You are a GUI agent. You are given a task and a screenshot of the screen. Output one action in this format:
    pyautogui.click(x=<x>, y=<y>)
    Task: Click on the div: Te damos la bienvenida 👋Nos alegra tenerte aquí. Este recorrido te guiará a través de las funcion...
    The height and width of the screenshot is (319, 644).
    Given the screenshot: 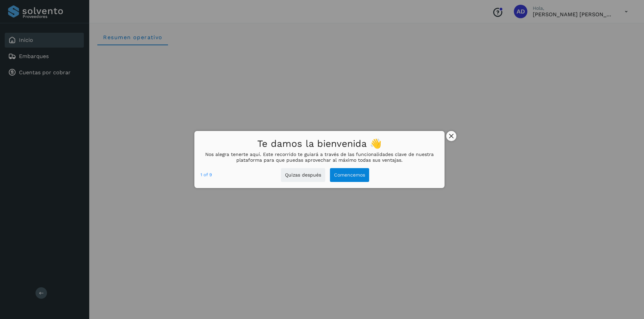 What is the action you would take?
    pyautogui.click(x=319, y=160)
    